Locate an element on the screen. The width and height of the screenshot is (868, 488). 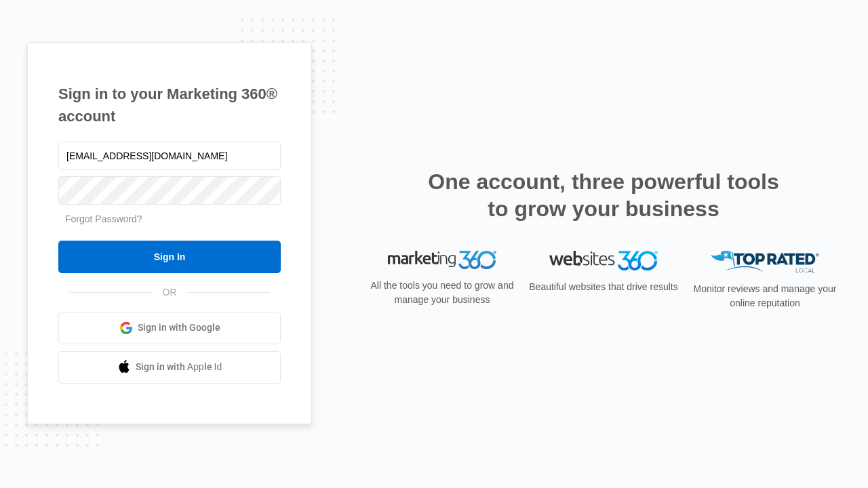
p: Monitor reviews and manage your online reputation is located at coordinates (765, 296).